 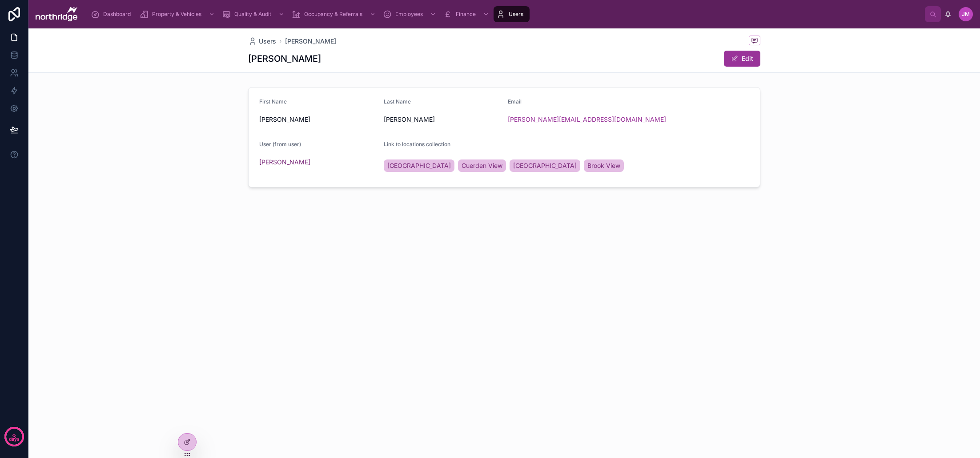 What do you see at coordinates (177, 14) in the screenshot?
I see `span: Property & Vehicles` at bounding box center [177, 14].